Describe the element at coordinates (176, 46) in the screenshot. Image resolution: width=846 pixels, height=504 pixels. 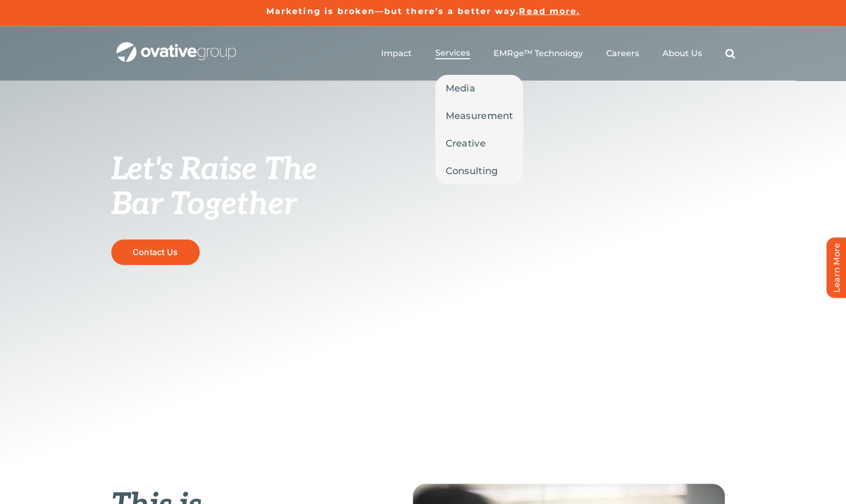
I see `a: OG_Full_horizontal_WHT` at that location.